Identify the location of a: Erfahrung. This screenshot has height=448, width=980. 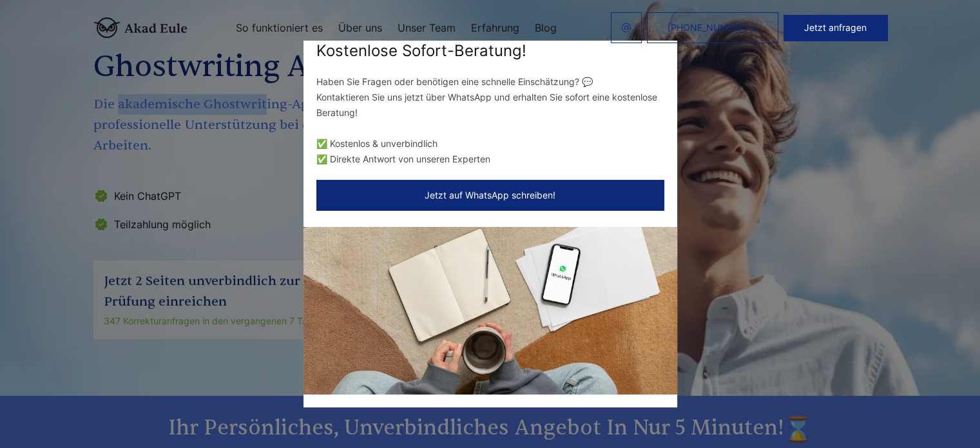
(495, 28).